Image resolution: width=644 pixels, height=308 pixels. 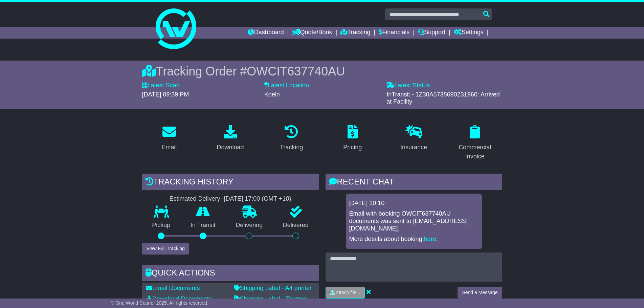 What do you see at coordinates (408, 85) in the screenshot?
I see `label: Latest Status` at bounding box center [408, 85].